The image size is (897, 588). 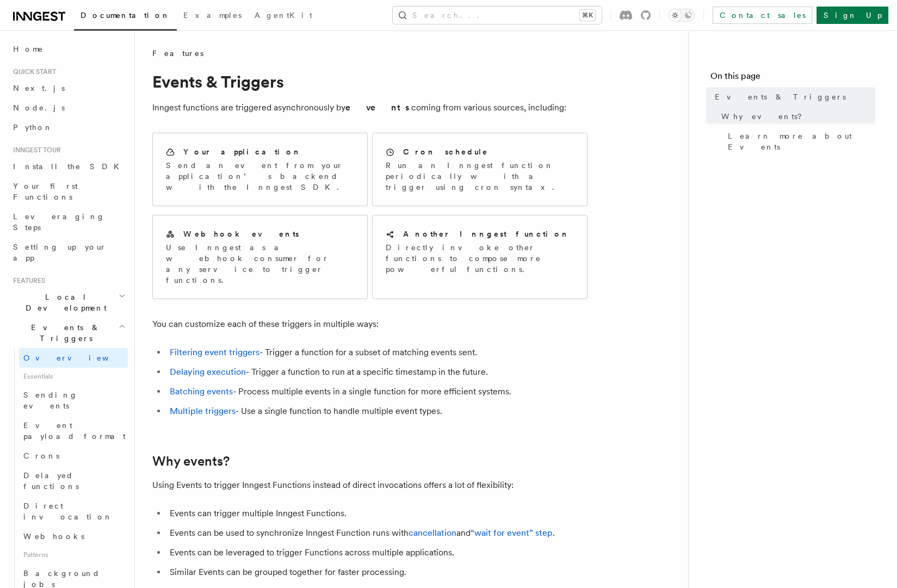 What do you see at coordinates (377, 553) in the screenshot?
I see `li: Events can be leveraged to trigger Functions across multiple applications.` at bounding box center [377, 553].